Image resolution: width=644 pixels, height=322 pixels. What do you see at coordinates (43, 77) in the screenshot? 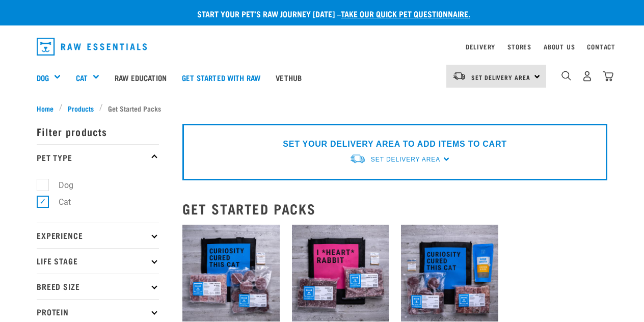
I see `a: Dog` at bounding box center [43, 77].